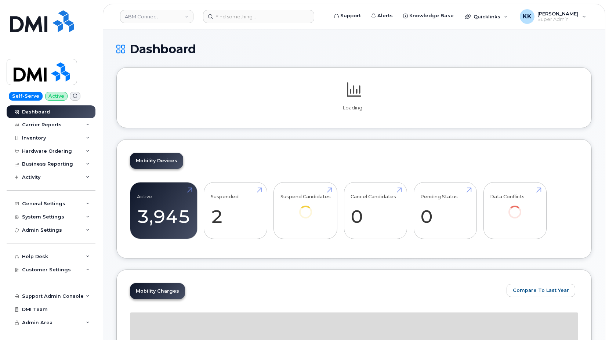 The height and width of the screenshot is (340, 609). Describe the element at coordinates (354, 49) in the screenshot. I see `h1: Dashboard` at that location.